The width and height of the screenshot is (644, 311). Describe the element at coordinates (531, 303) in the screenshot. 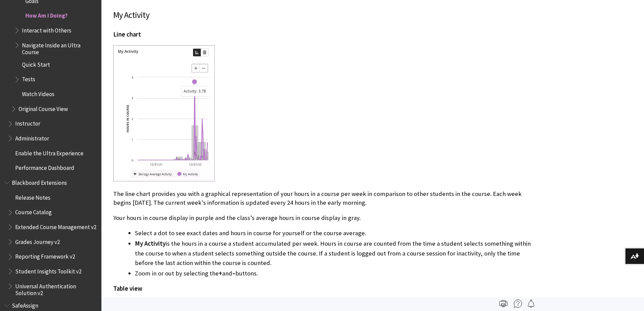

I see `img: Follow this page` at that location.